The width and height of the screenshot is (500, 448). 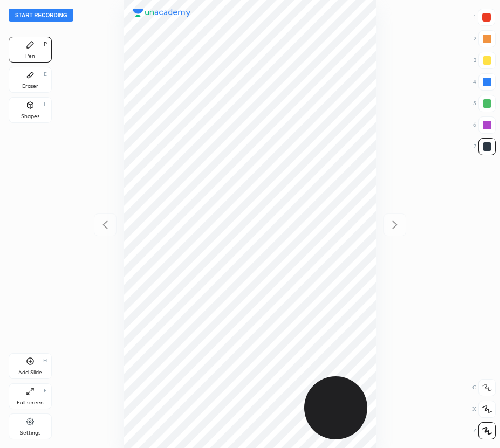 What do you see at coordinates (45, 44) in the screenshot?
I see `div: P` at bounding box center [45, 44].